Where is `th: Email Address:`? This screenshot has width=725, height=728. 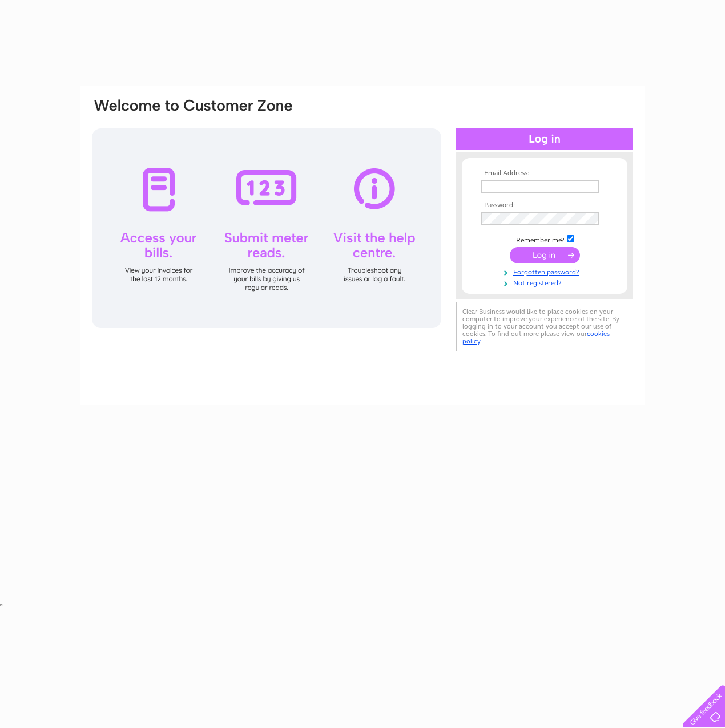 th: Email Address: is located at coordinates (545, 173).